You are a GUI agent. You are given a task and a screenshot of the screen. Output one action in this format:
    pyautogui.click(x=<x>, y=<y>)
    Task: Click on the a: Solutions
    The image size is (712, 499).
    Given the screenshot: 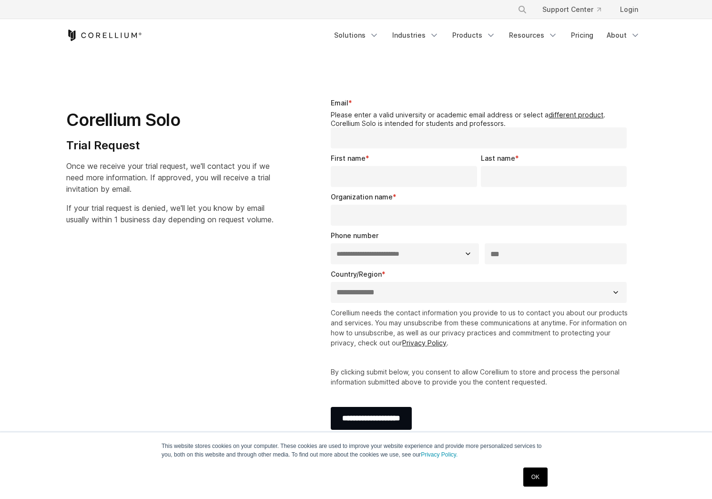 What is the action you would take?
    pyautogui.click(x=357, y=35)
    